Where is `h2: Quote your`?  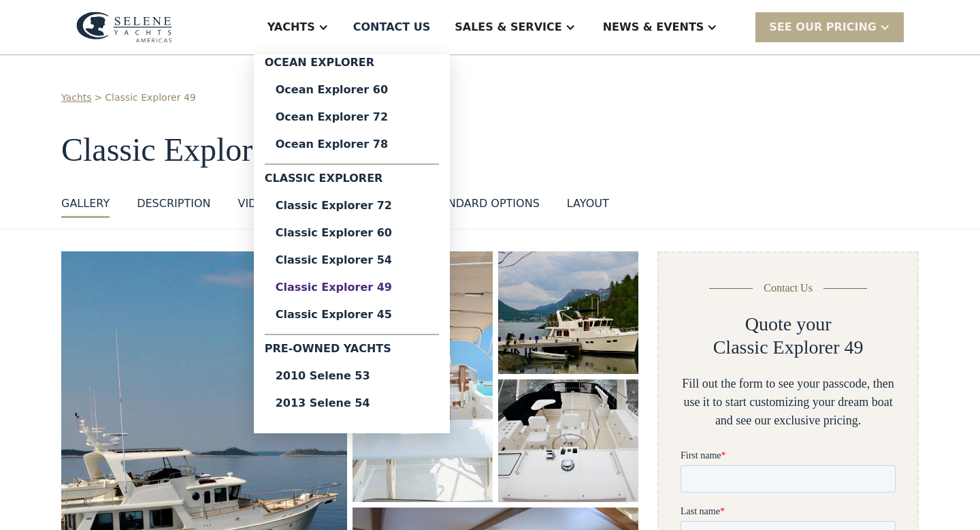
h2: Quote your is located at coordinates (788, 324).